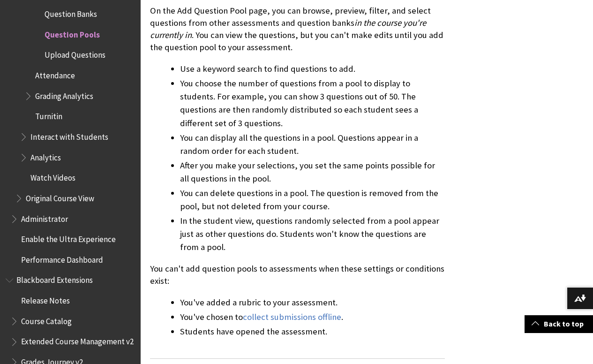 The height and width of the screenshot is (364, 593). I want to click on li: You can delete questions in a pool. The question is removed from the pool, but not deleted from y..., so click(312, 200).